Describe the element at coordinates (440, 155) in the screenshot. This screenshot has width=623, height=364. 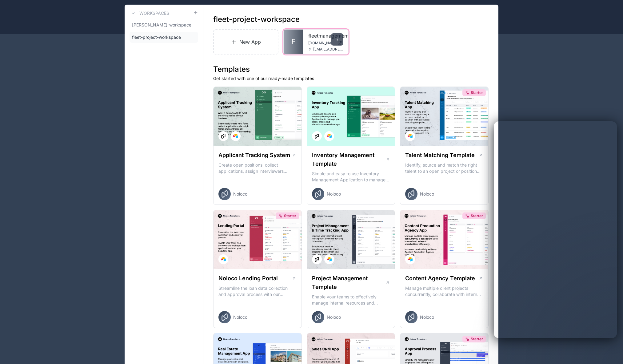
I see `h1: Talent Matching Template` at that location.